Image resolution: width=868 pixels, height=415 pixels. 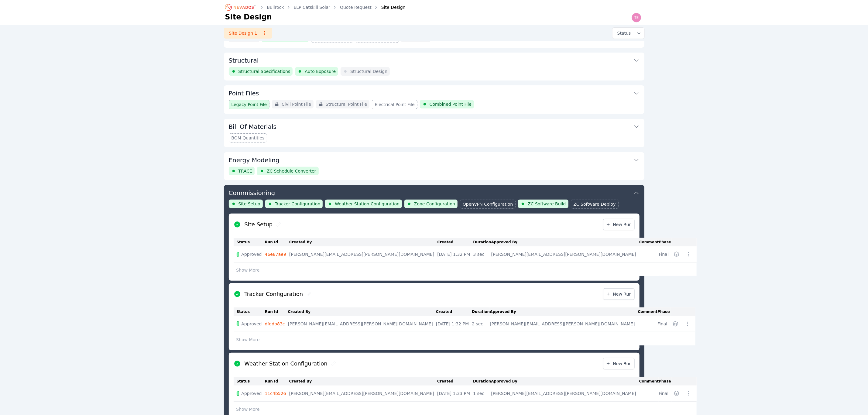 I want to click on a: 46e87ae9, so click(x=276, y=254).